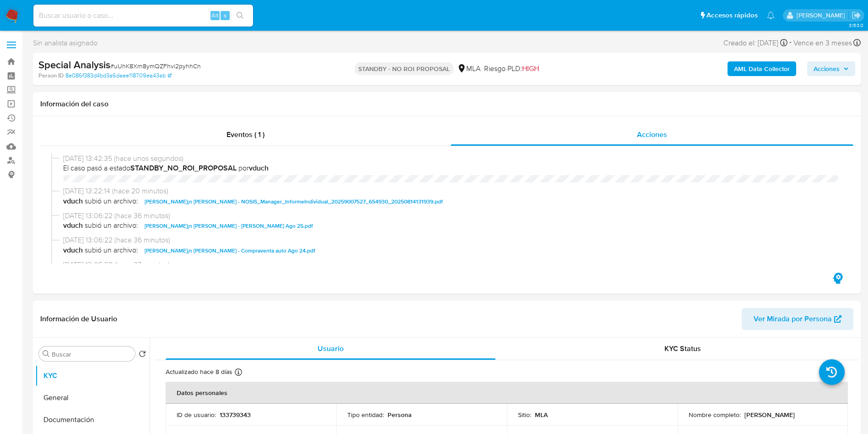  I want to click on span: Riesgo PLD:, so click(511, 69).